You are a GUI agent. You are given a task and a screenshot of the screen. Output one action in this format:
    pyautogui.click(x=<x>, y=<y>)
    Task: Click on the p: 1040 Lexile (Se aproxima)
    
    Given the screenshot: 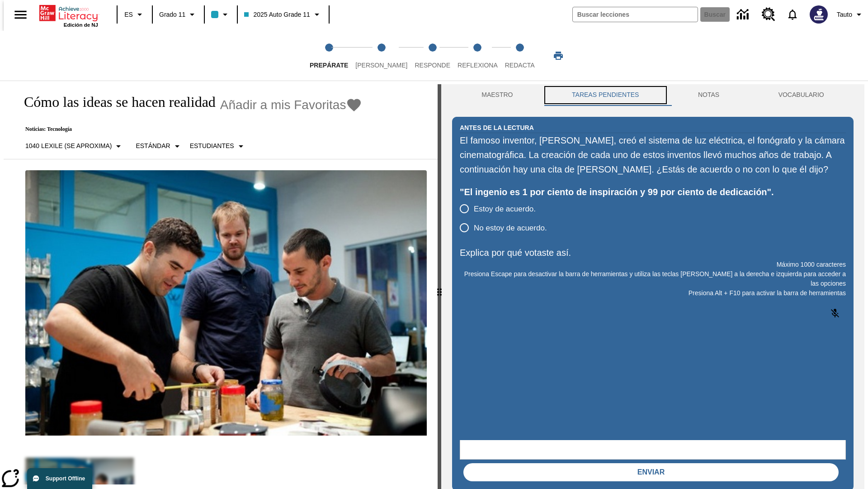 What is the action you would take?
    pyautogui.click(x=68, y=146)
    